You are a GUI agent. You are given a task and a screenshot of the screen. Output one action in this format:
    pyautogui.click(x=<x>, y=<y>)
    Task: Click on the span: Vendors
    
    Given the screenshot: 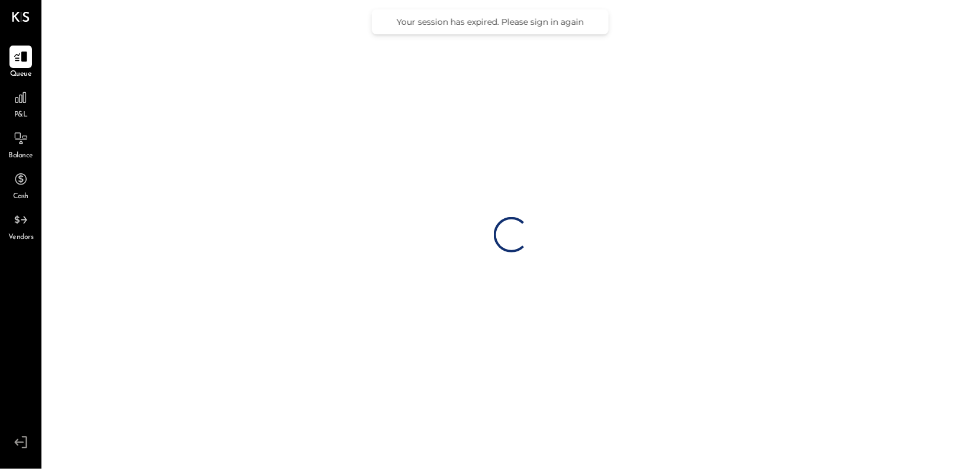 What is the action you would take?
    pyautogui.click(x=20, y=238)
    